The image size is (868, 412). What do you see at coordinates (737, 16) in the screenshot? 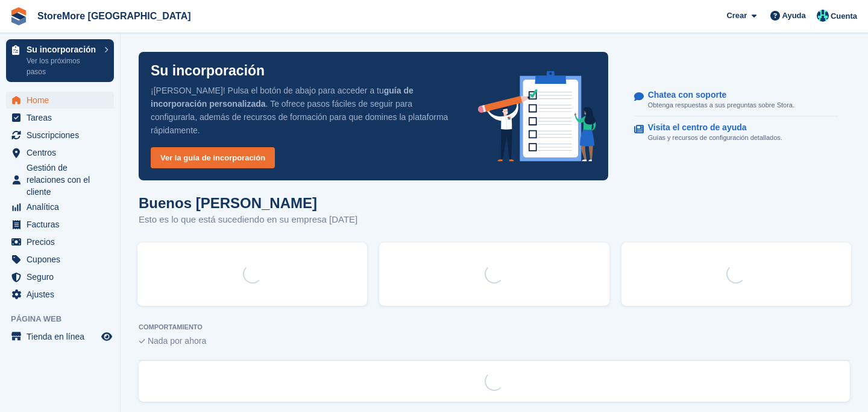
I see `span: Crear` at bounding box center [737, 16].